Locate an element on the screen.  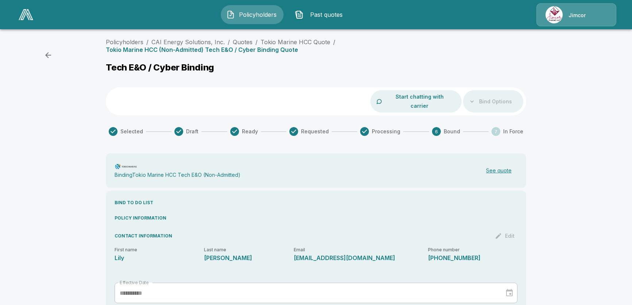
p: Lily is located at coordinates (159, 258).